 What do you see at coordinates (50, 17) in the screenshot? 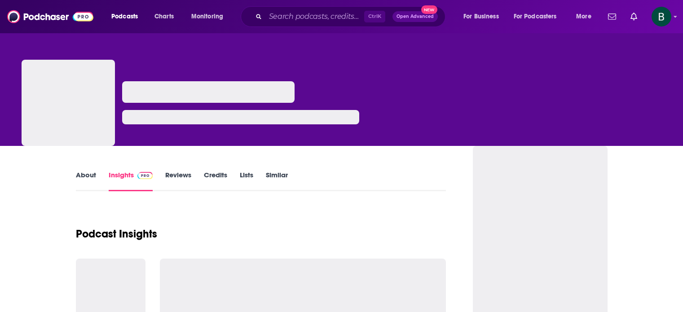
I see `img: Podchaser - Follow, Share and Rate Podcasts` at bounding box center [50, 17].